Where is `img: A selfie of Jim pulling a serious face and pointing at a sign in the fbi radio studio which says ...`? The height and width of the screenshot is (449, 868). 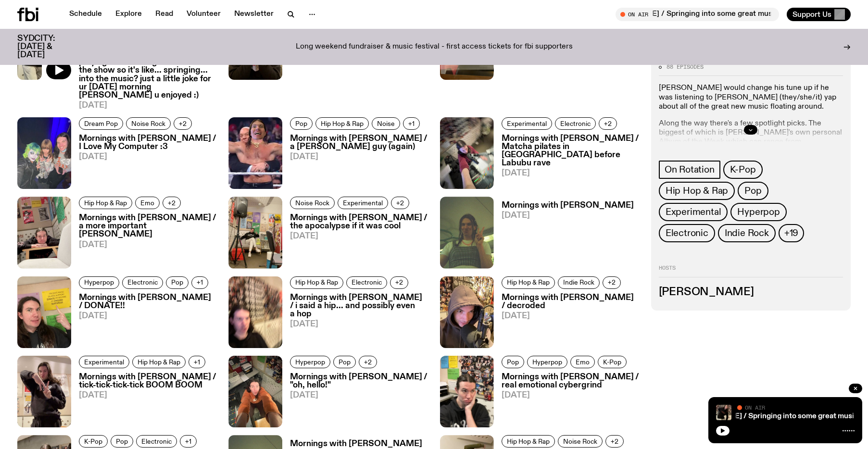 img: A selfie of Jim pulling a serious face and pointing at a sign in the fbi radio studio which says ... is located at coordinates (44, 312).